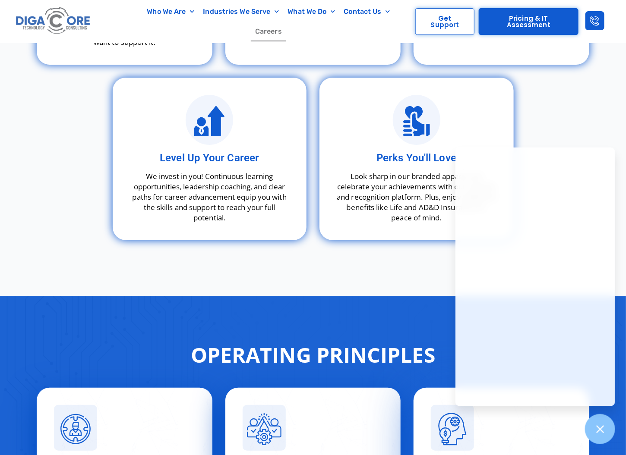 The width and height of the screenshot is (626, 455). Describe the element at coordinates (241, 12) in the screenshot. I see `a: Industries We Serve` at that location.